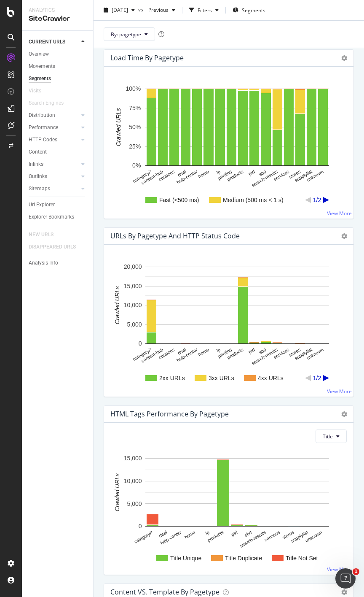 This screenshot has height=597, width=364. Describe the element at coordinates (38, 176) in the screenshot. I see `div: Outlinks` at that location.